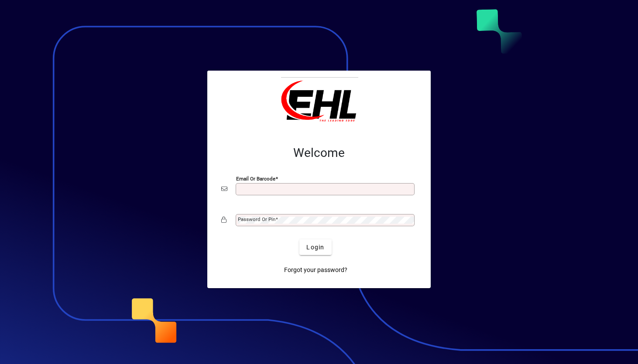 This screenshot has height=364, width=638. What do you see at coordinates (315, 247) in the screenshot?
I see `button: Login` at bounding box center [315, 247].